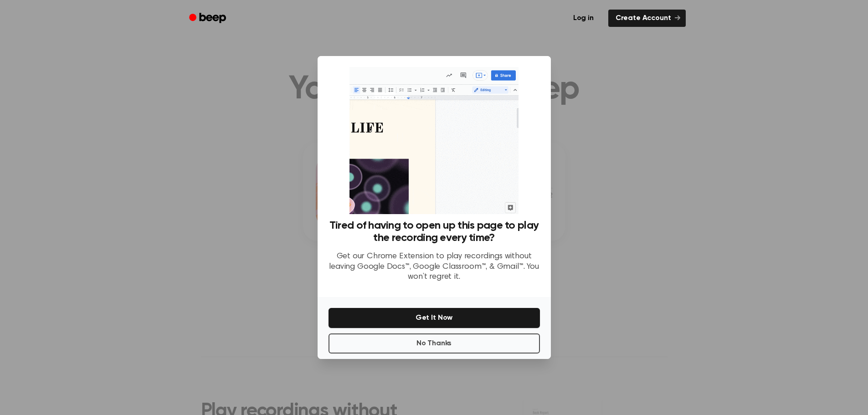 Image resolution: width=868 pixels, height=415 pixels. I want to click on p: Get our Chrome Extension to play recordings without leaving Google Docs™, Google Classroom™, & Gm..., so click(434, 267).